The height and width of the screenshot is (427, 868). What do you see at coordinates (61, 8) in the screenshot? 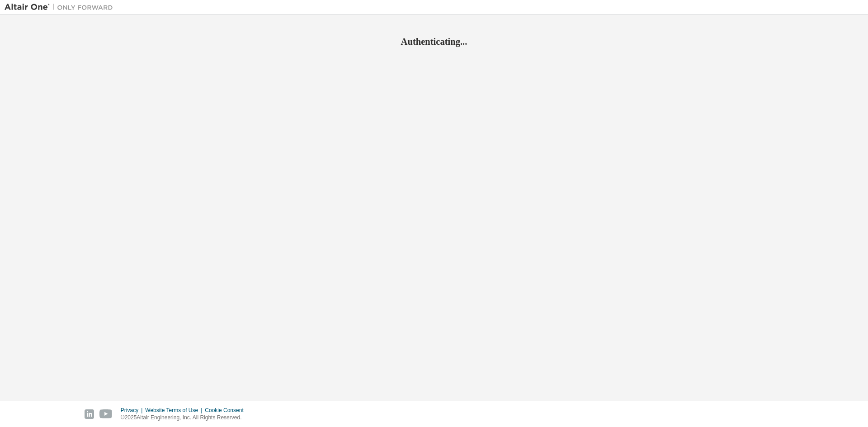
I see `img: Altair One` at bounding box center [61, 8].